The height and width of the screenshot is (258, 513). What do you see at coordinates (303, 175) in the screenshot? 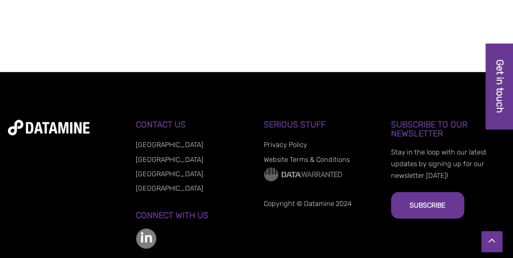
I see `img: Data Warranted Logo` at bounding box center [303, 175].